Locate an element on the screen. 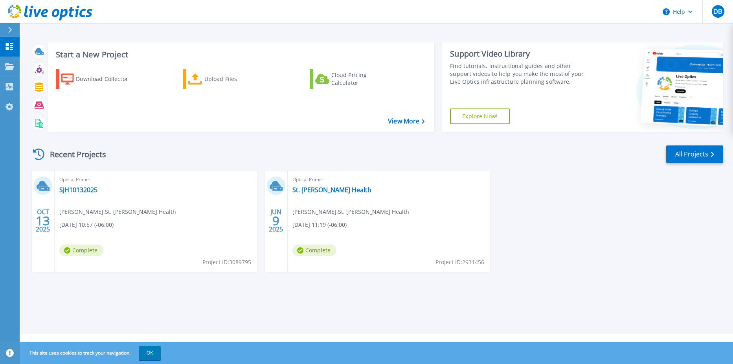 This screenshot has width=733, height=364. a: View More is located at coordinates (406, 121).